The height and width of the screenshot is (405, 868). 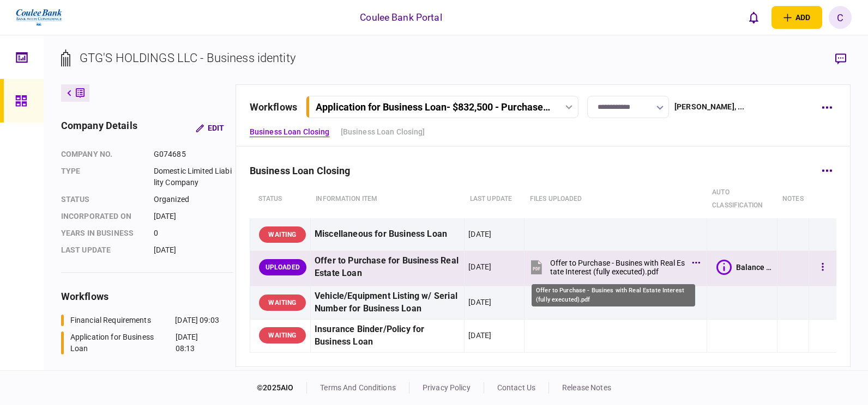 What do you see at coordinates (193, 200) in the screenshot?
I see `div: Organized` at bounding box center [193, 200].